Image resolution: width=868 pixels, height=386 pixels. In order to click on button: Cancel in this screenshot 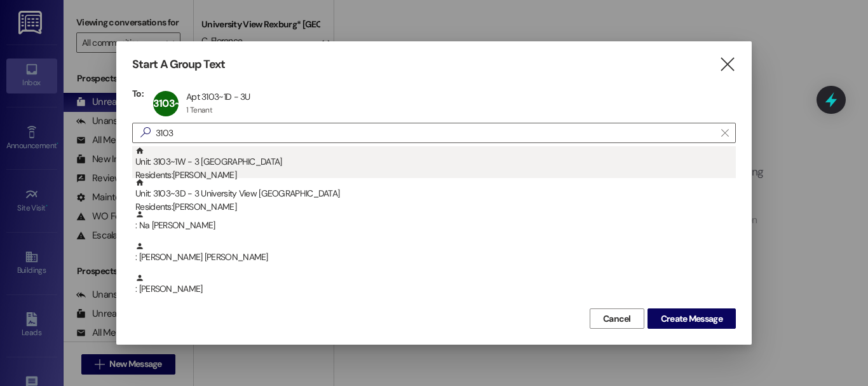, I will do `click(616, 318)`.